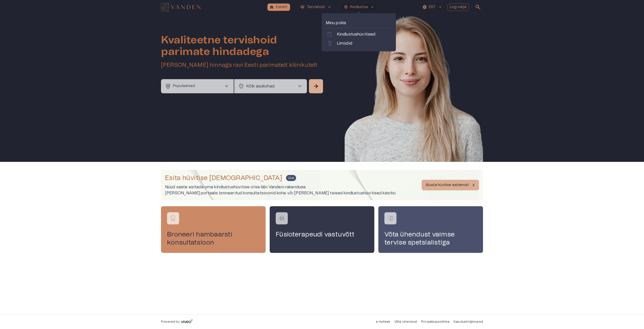 The image size is (644, 329). I want to click on p: Logi välja, so click(458, 7).